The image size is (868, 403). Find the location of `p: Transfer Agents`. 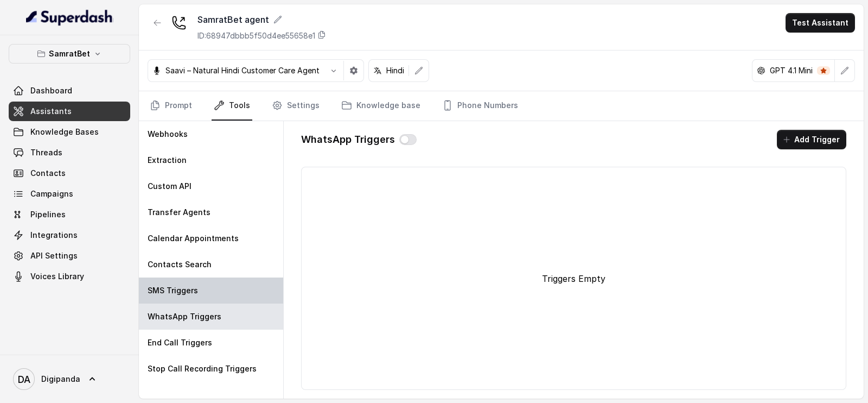

p: Transfer Agents is located at coordinates (179, 212).